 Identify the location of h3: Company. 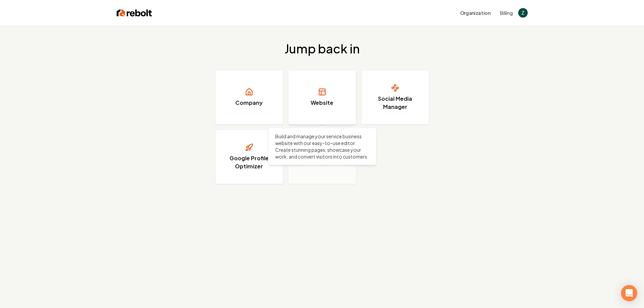
(249, 103).